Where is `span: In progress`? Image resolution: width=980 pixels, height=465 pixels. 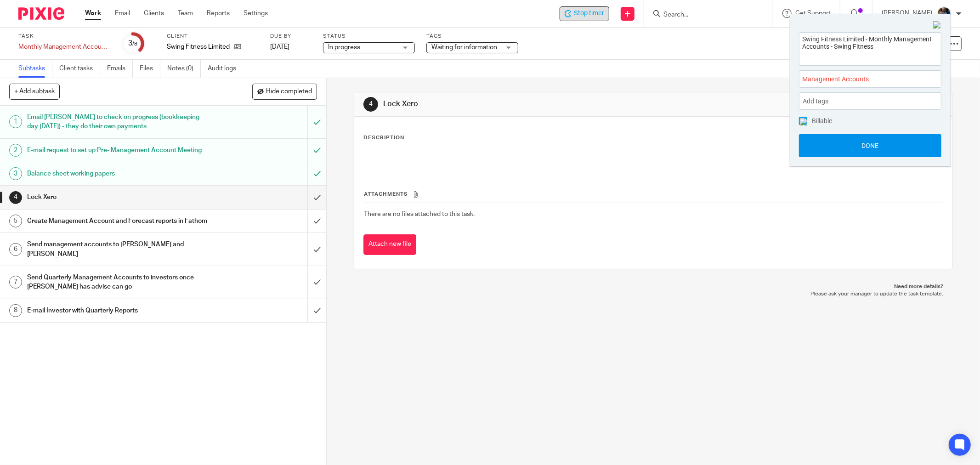
span: In progress is located at coordinates (344, 47).